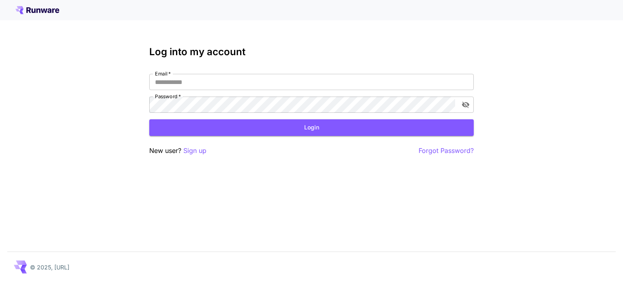  I want to click on button: toggle password visibility, so click(466, 105).